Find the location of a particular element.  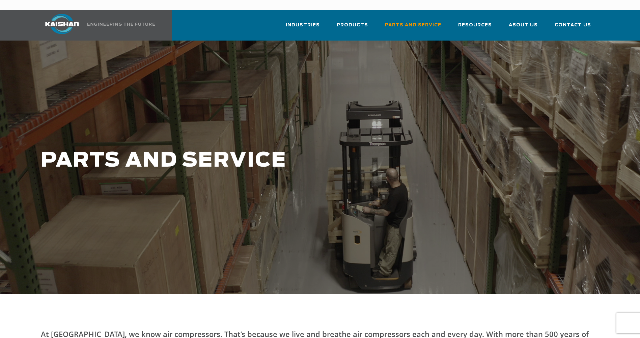

span: Industries is located at coordinates (303, 25).